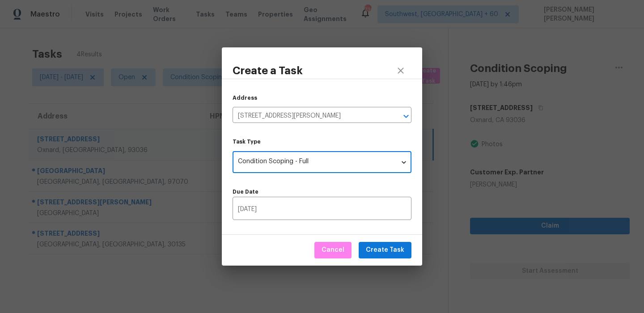 Image resolution: width=644 pixels, height=313 pixels. I want to click on input: Search by address, so click(310, 116).